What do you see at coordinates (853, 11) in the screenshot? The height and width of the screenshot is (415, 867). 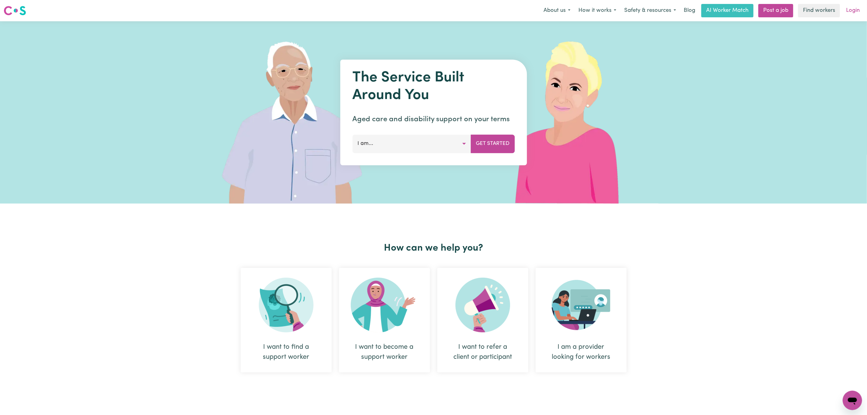 I see `a: Login` at bounding box center [853, 11].